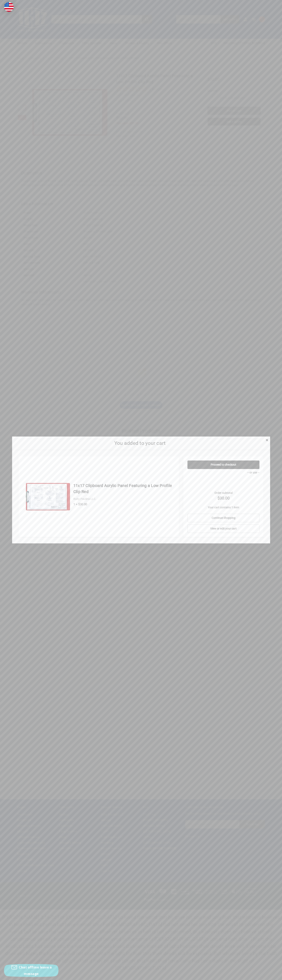 This screenshot has width=282, height=980. What do you see at coordinates (224, 496) in the screenshot?
I see `div: Order subtotal` at bounding box center [224, 496].